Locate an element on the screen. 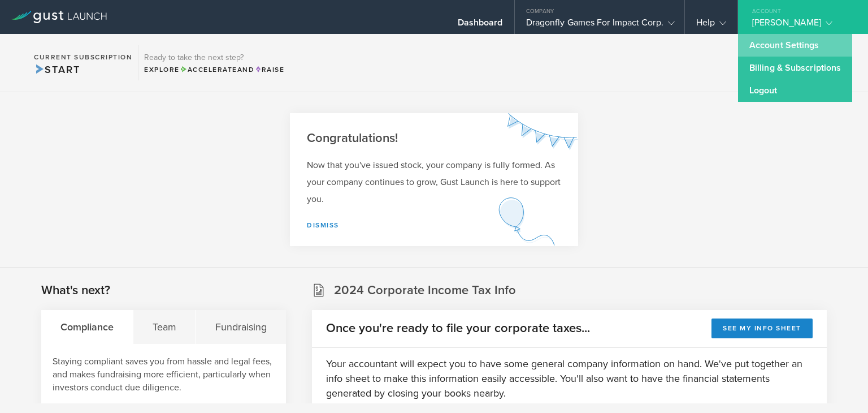 The height and width of the screenshot is (413, 868). p: Your accountant will expect you to have some general company information on hand. We've put toget... is located at coordinates (569, 378).